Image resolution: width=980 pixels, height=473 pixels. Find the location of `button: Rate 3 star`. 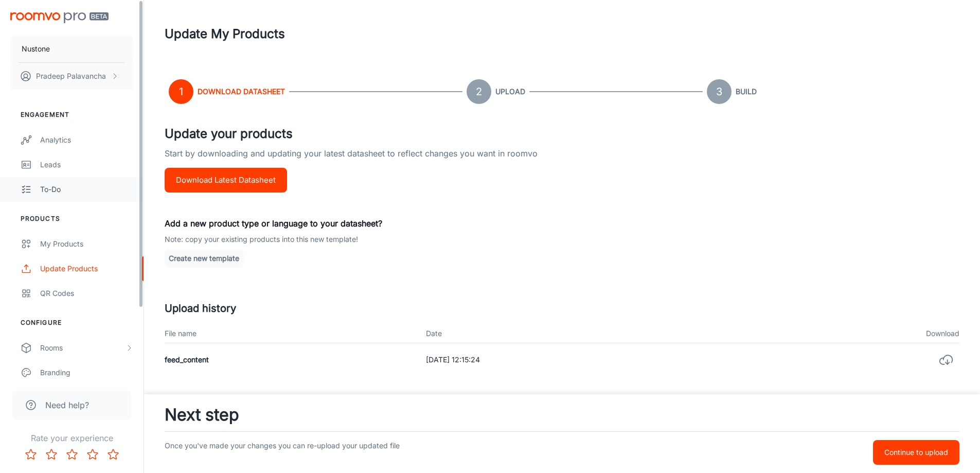

button: Rate 3 star is located at coordinates (72, 455).